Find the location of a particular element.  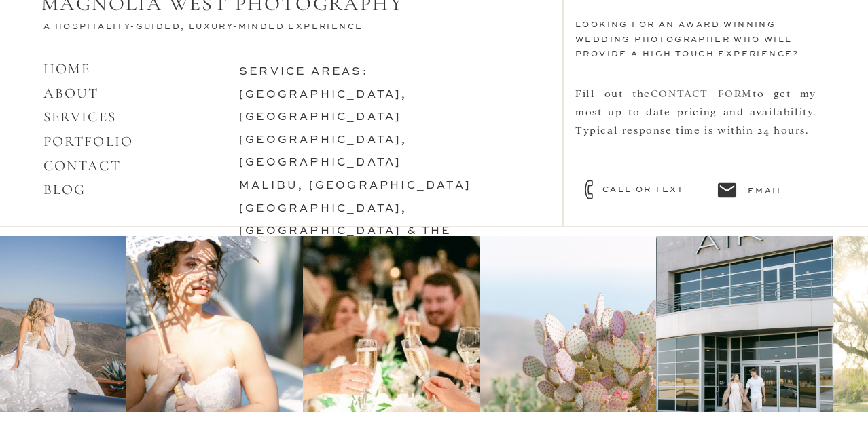

a: email is located at coordinates (779, 191).